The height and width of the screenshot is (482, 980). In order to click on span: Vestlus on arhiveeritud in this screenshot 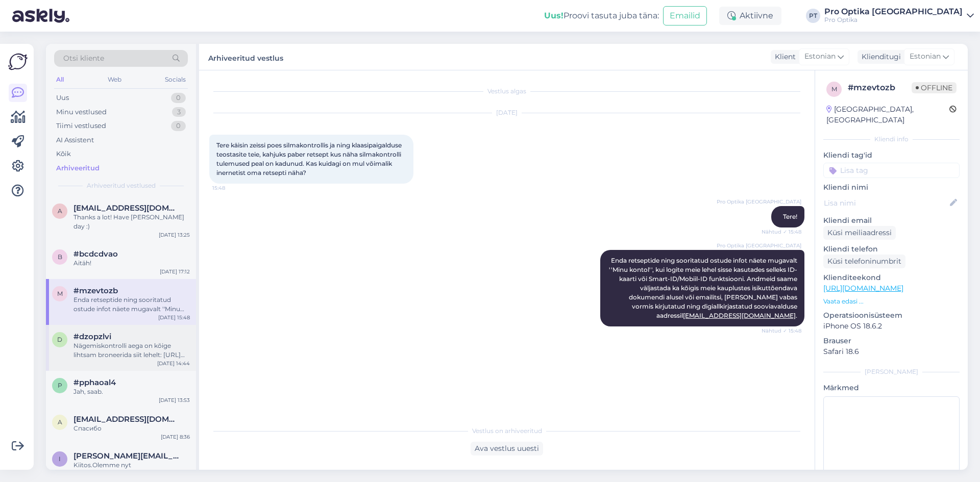, I will do `click(506, 431)`.